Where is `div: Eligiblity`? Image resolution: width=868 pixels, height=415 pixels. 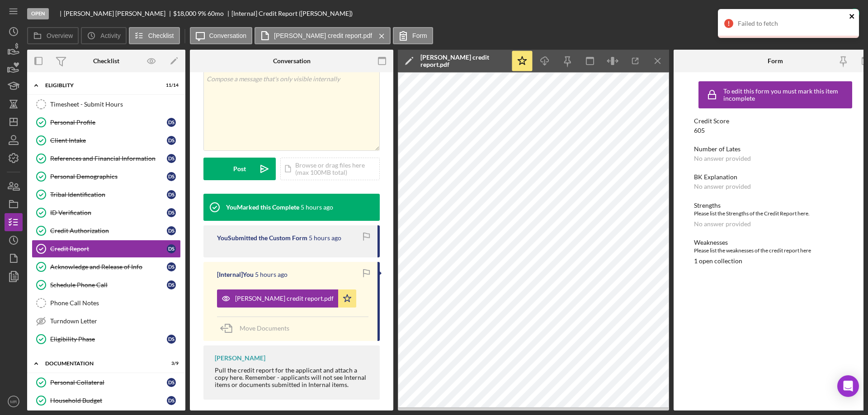
div: Eligiblity is located at coordinates (101, 86).